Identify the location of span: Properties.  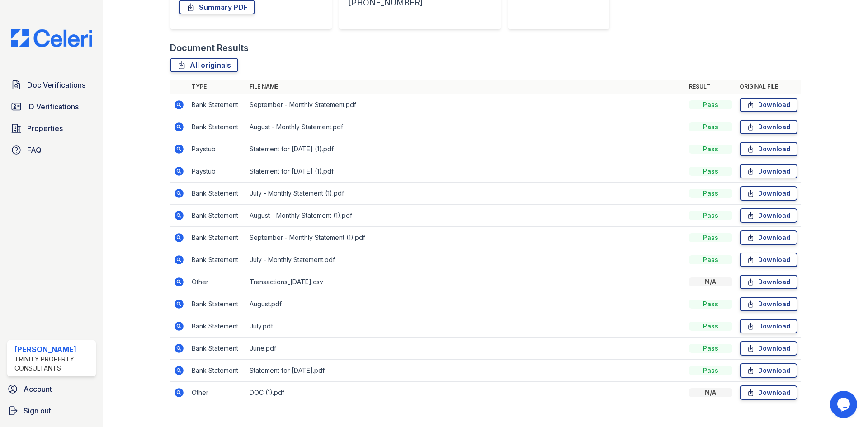
(45, 128).